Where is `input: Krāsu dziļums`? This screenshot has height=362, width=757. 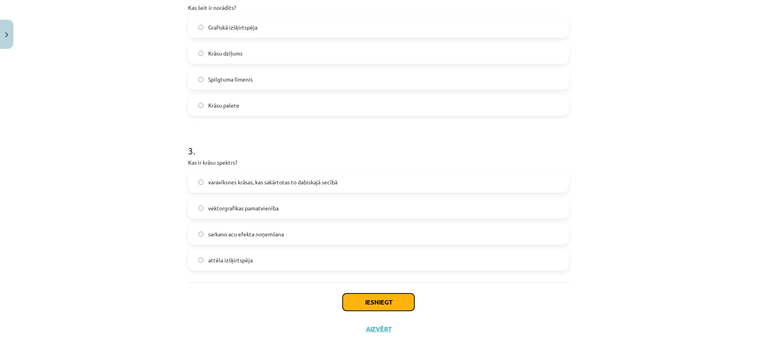 input: Krāsu dziļums is located at coordinates (201, 53).